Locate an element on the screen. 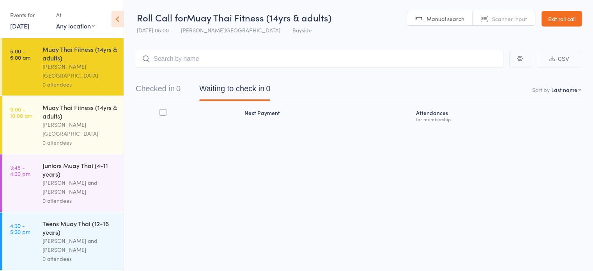  button: Checked in0 is located at coordinates (158, 90).